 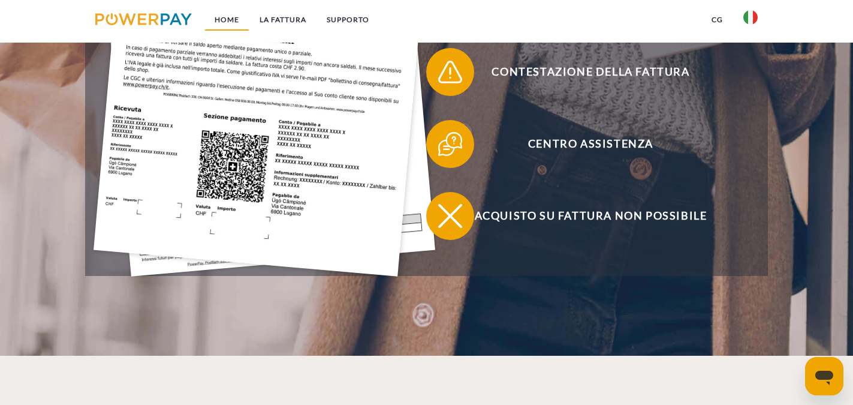 What do you see at coordinates (717, 20) in the screenshot?
I see `a: CG` at bounding box center [717, 20].